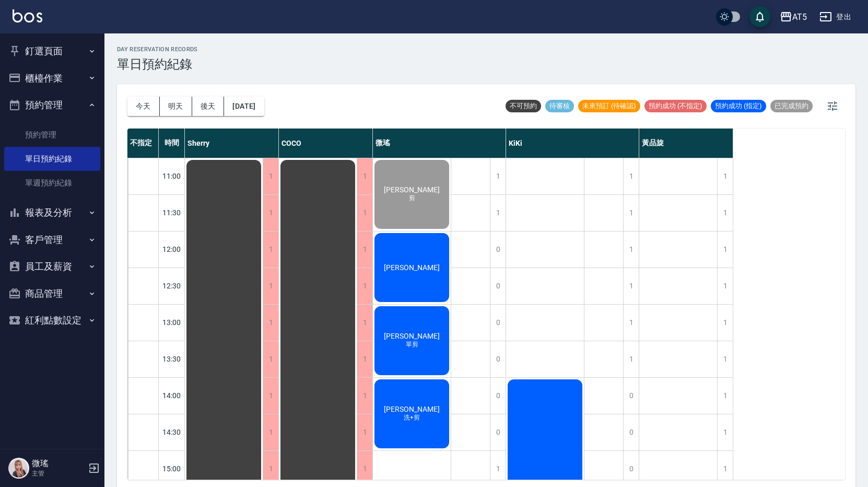 Image resolution: width=868 pixels, height=487 pixels. Describe the element at coordinates (58, 473) in the screenshot. I see `p: 主管` at that location.